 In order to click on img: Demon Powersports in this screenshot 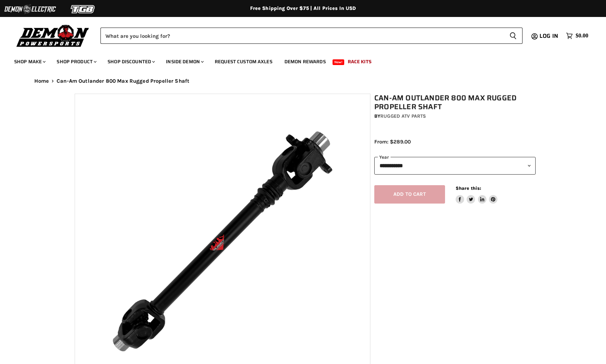, I will do `click(53, 36)`.